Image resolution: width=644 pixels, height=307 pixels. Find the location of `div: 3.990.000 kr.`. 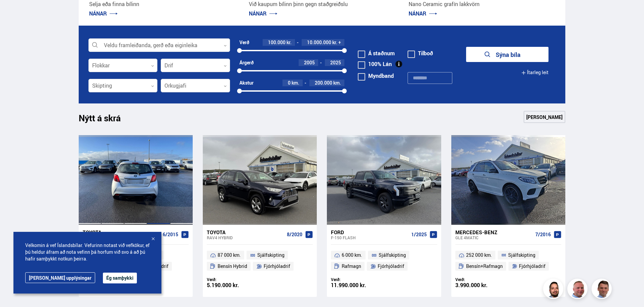

div: 3.990.000 kr. is located at coordinates (482, 285).